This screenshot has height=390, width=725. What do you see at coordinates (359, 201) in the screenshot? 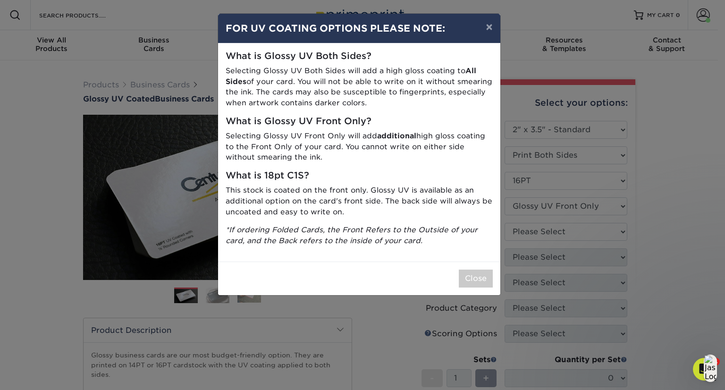
I see `p: This stock is coated on the front only. Glossy UV is available as an additional option on the car...` at bounding box center [359, 201].